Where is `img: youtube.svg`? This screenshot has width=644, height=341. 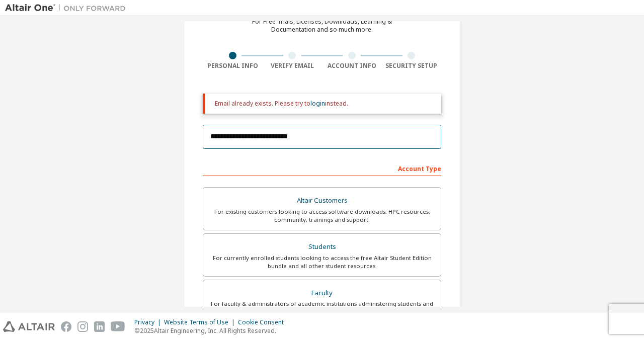
img: youtube.svg is located at coordinates (118, 326).